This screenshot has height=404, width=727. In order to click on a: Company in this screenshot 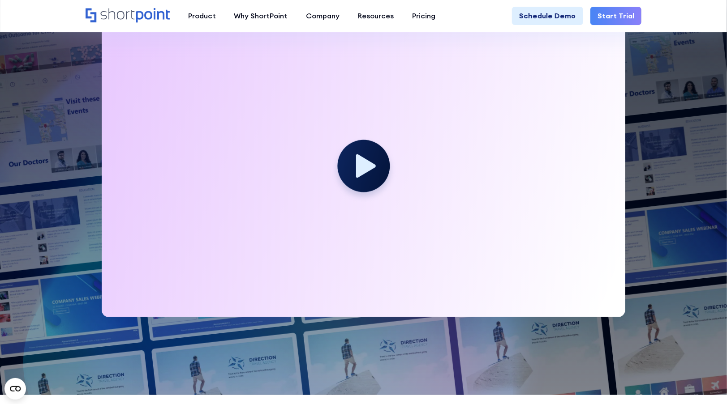, I will do `click(323, 16)`.